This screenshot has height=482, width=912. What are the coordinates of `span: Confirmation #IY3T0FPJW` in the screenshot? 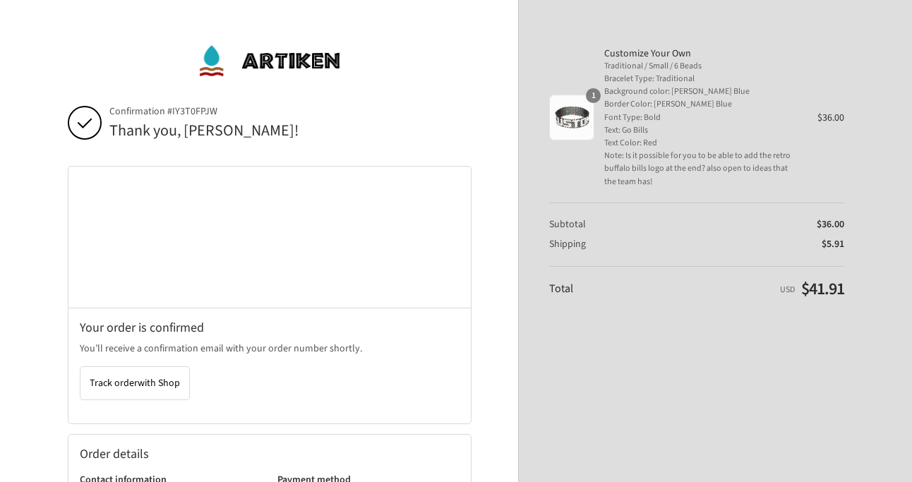 It's located at (291, 111).